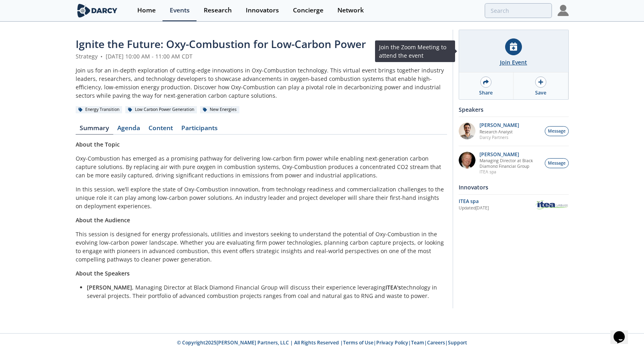  I want to click on span: Ignite the Future: Oxy-Combustion for Low-Carbon Power, so click(221, 44).